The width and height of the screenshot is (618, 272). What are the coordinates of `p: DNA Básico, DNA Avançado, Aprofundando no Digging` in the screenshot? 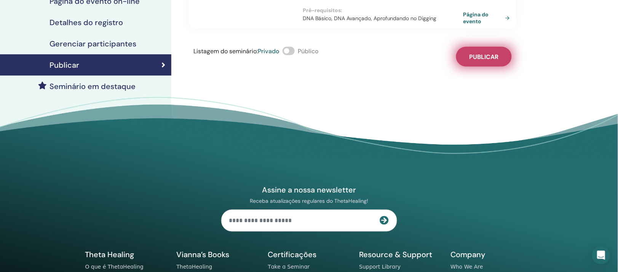 It's located at (383, 18).